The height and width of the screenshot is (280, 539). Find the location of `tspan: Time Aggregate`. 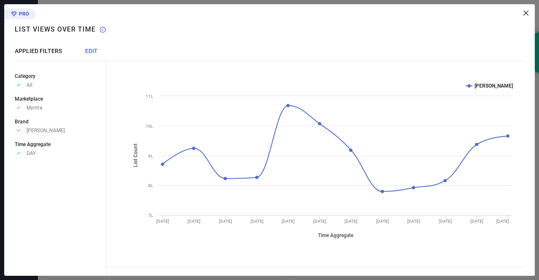

tspan: Time Aggregate is located at coordinates (335, 235).